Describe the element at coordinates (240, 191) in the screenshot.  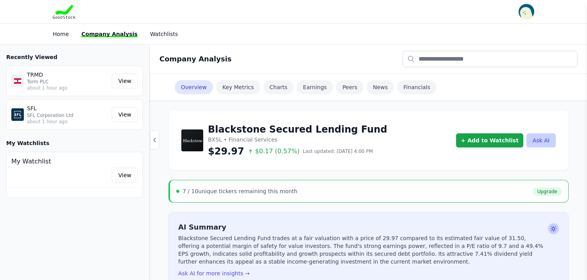
I see `div: unique tickers remaining this month` at that location.